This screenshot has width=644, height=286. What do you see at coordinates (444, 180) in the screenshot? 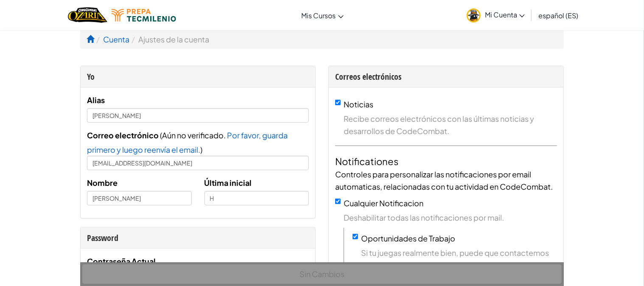
I see `span: Controles para personalizar las notificaciones por email automaticas, relacionadas con tu activid...` at bounding box center [444, 180].